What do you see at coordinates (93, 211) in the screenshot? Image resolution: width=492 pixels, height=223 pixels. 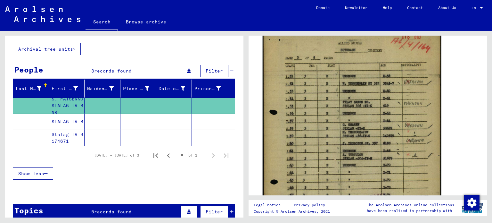 I see `span: 5` at bounding box center [93, 211].